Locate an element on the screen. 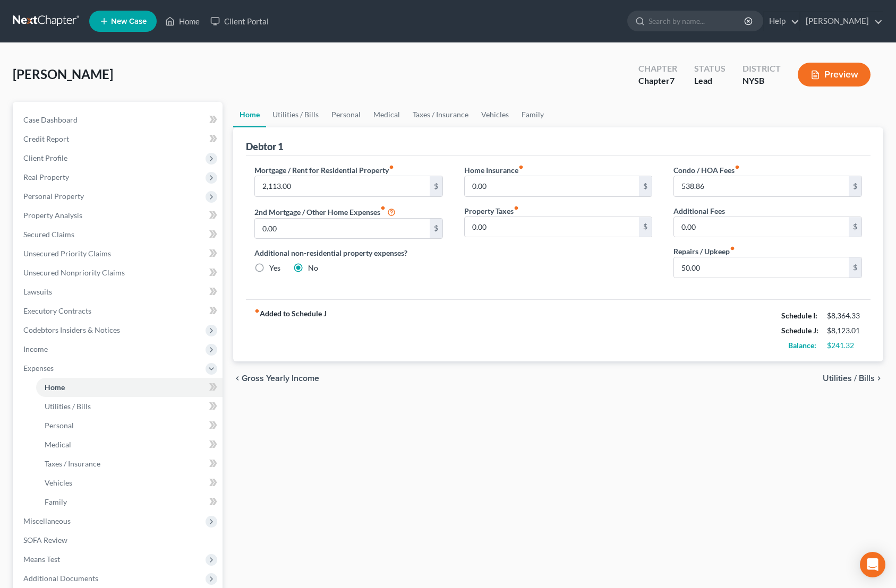 This screenshot has height=588, width=896. span: Medical is located at coordinates (58, 444).